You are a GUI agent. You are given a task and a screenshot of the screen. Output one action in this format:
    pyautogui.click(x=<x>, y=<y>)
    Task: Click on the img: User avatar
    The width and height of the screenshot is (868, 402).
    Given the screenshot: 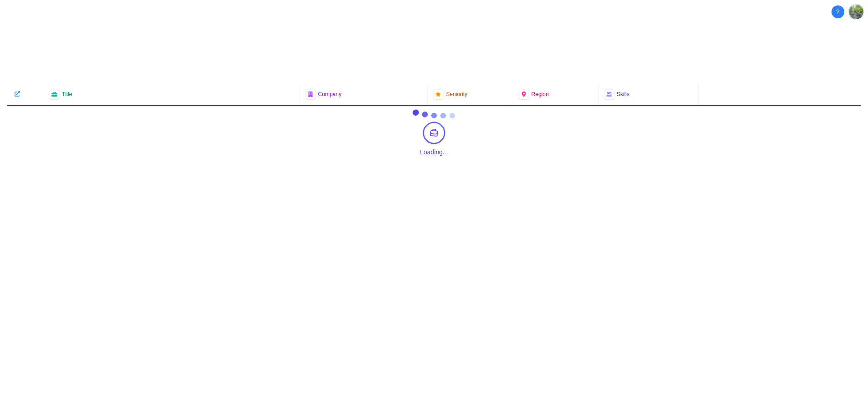 What is the action you would take?
    pyautogui.click(x=856, y=12)
    